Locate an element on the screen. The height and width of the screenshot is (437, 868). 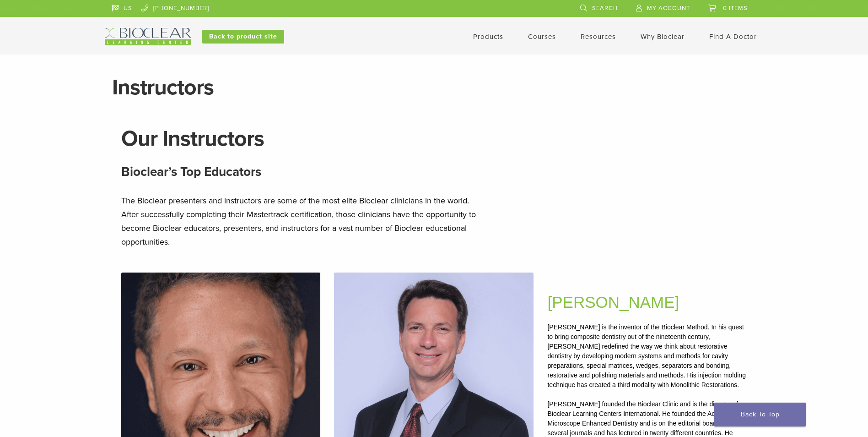
a: Resources is located at coordinates (598, 37).